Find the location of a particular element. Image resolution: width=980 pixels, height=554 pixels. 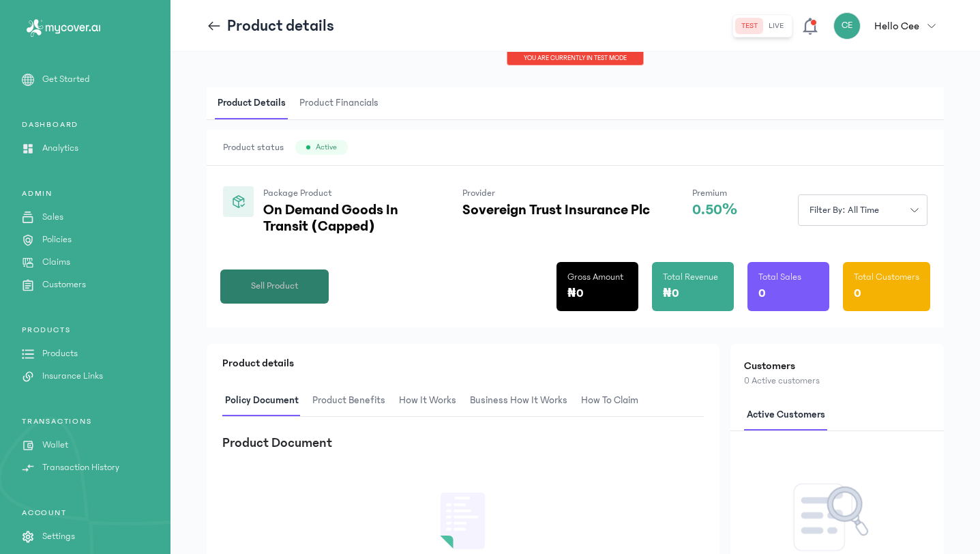

span: Product Financials is located at coordinates (339, 103).